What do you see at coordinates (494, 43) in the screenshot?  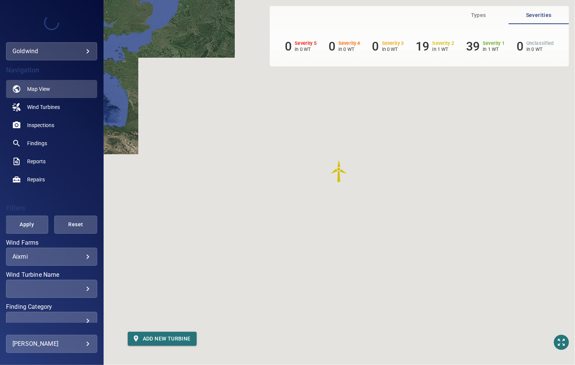 I see `h6: Severity 1` at bounding box center [494, 43].